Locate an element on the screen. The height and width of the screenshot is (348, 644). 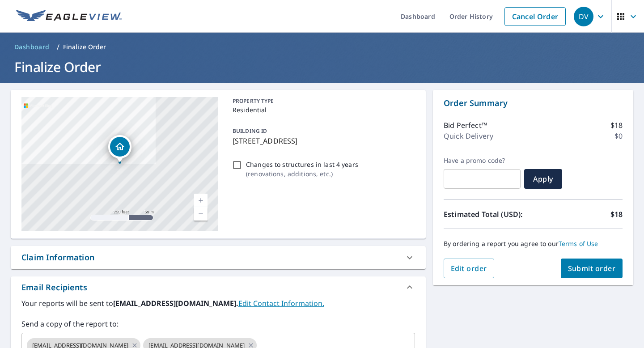
p: Bid Perfect™ is located at coordinates (465, 125).